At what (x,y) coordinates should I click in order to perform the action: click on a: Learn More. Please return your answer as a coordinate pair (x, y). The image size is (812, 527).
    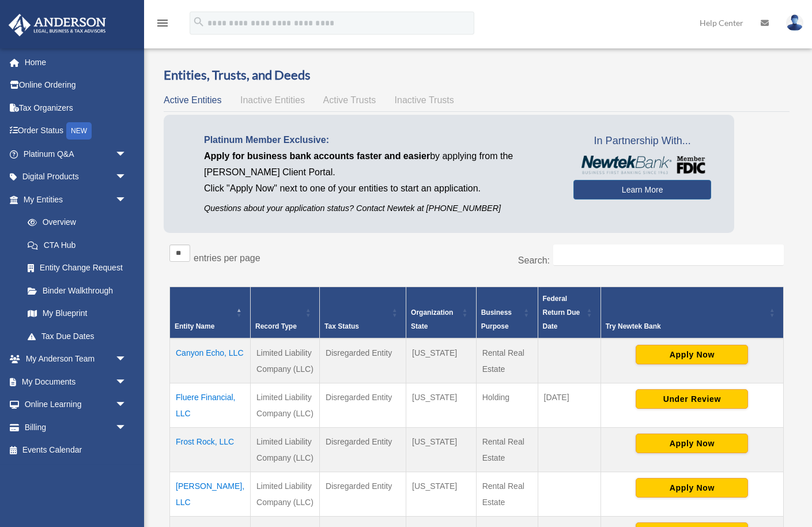
    Looking at the image, I should click on (642, 190).